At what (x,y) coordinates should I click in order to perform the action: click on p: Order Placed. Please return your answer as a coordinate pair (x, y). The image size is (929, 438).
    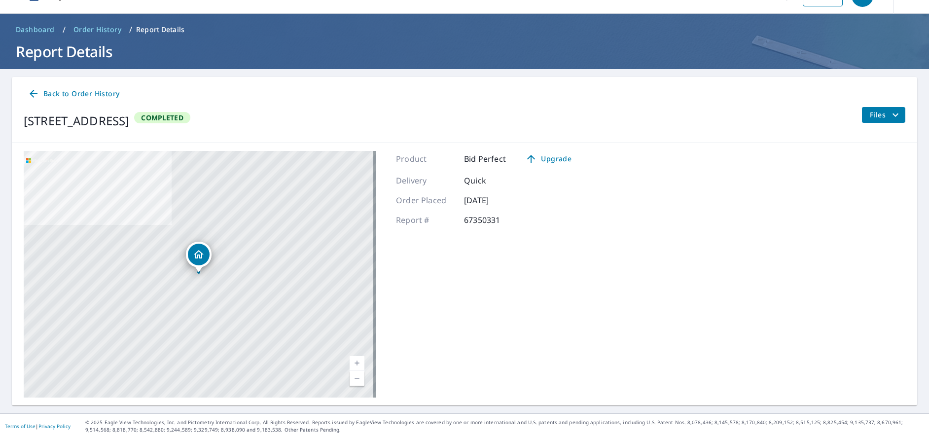
    Looking at the image, I should click on (426, 200).